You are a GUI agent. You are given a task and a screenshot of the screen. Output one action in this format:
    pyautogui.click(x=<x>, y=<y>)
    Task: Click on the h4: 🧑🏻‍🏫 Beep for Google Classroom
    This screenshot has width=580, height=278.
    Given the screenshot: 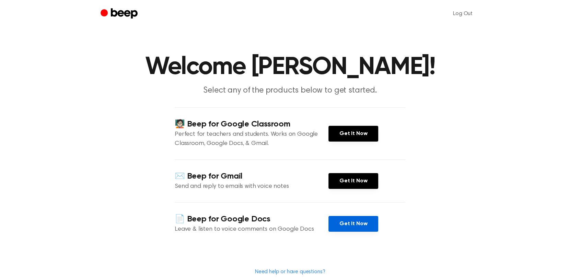 What is the action you would take?
    pyautogui.click(x=252, y=124)
    